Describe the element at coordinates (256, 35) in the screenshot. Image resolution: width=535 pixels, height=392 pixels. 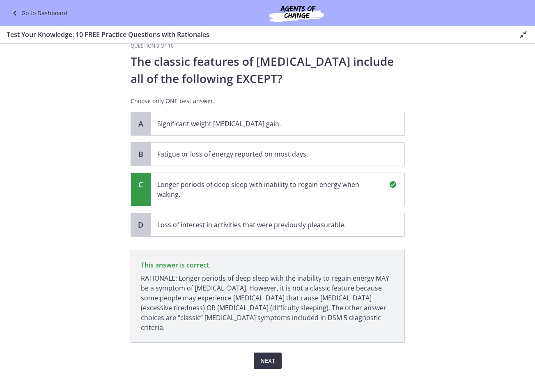
I see `h3: Test Your Knowledge: 10 FREE Practice Questions with Rationales` at that location.